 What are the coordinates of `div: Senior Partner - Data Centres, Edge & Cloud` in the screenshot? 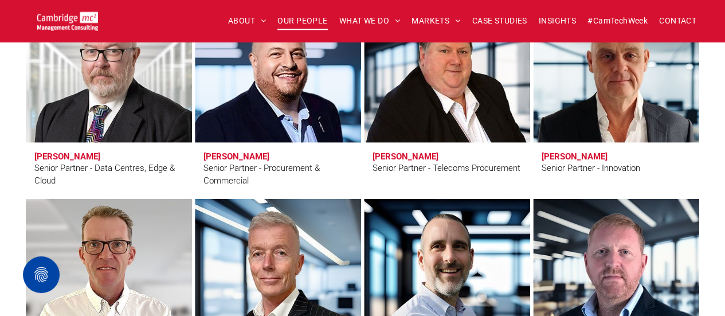 It's located at (109, 174).